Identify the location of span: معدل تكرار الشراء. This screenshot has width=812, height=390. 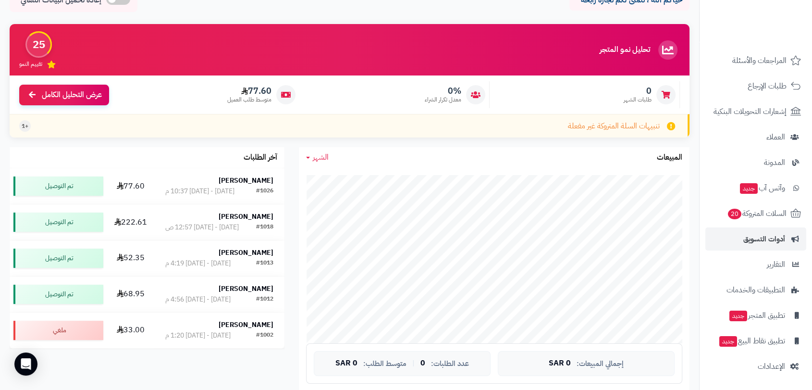
(443, 99).